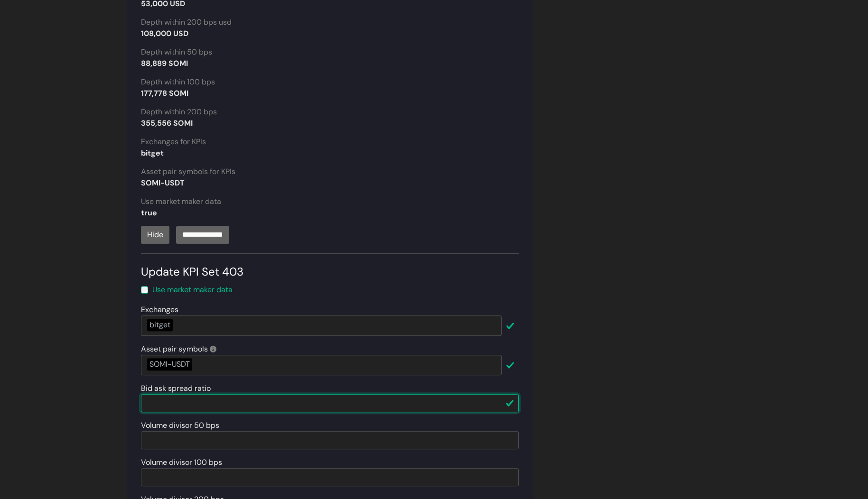 This screenshot has height=499, width=868. I want to click on label: Asset pair symbols, so click(178, 349).